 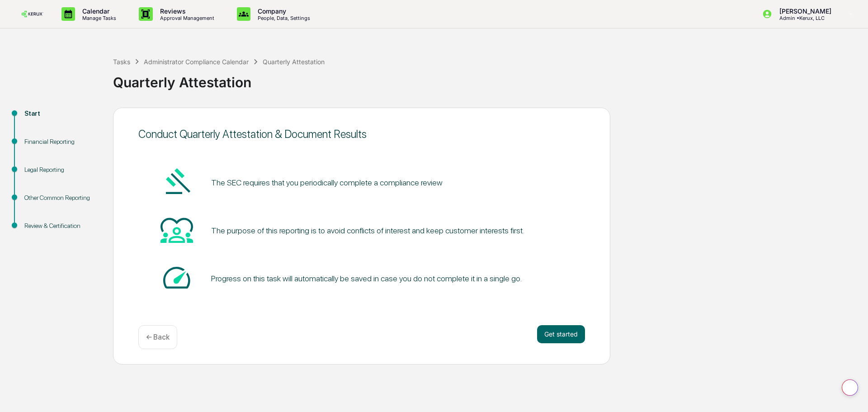 I want to click on div: Tasks, so click(x=121, y=62).